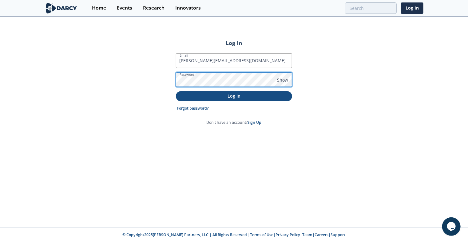 The image size is (468, 242). What do you see at coordinates (283, 80) in the screenshot?
I see `span: Show` at bounding box center [283, 80].